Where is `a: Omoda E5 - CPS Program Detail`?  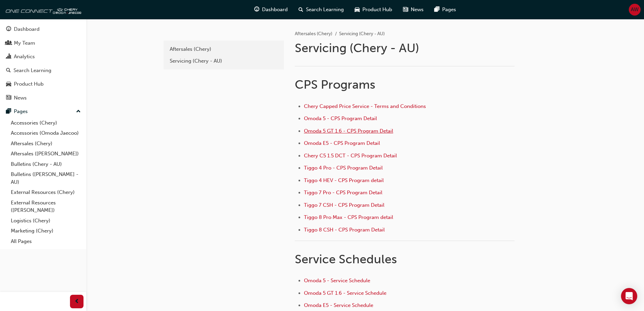
a: Omoda E5 - CPS Program Detail is located at coordinates (342, 143).